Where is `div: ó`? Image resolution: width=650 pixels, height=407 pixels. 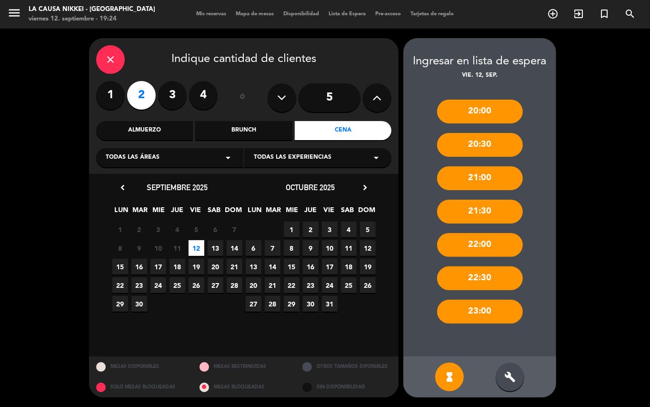
div: ó is located at coordinates (243, 98).